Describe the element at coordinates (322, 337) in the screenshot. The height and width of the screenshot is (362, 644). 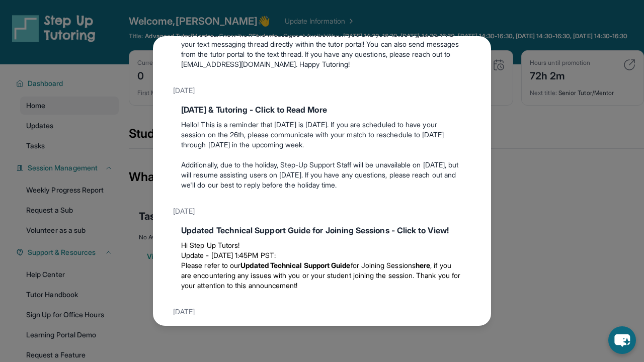
I see `div: 🚨 Tutor and Learning Portal Updates – New and Improved Functionality! 🚨` at that location.